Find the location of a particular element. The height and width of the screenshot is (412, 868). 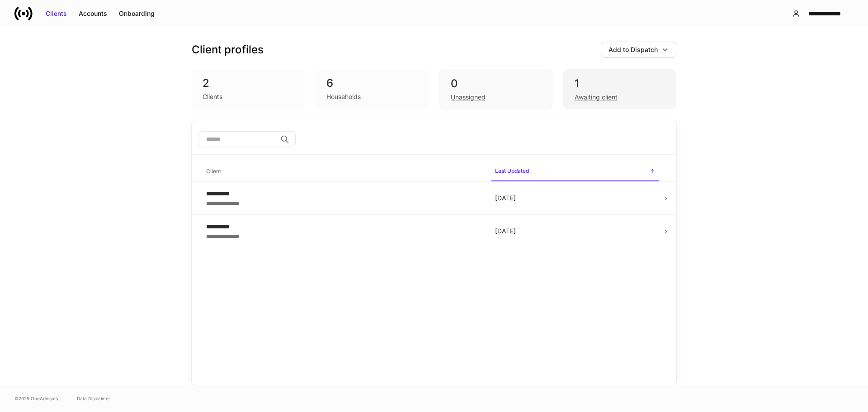

span: Client is located at coordinates (343, 171).